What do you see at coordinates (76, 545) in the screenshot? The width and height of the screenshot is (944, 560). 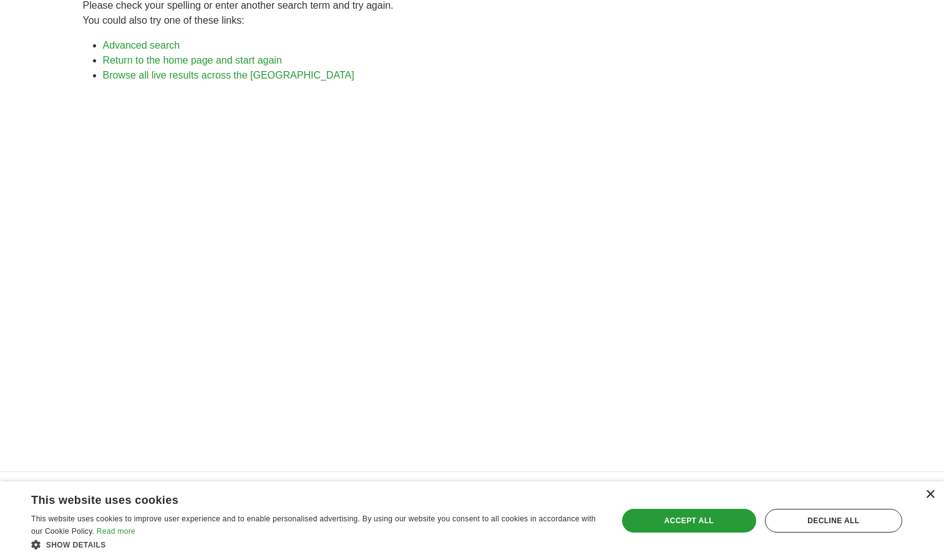 I see `span: Show details` at bounding box center [76, 545].